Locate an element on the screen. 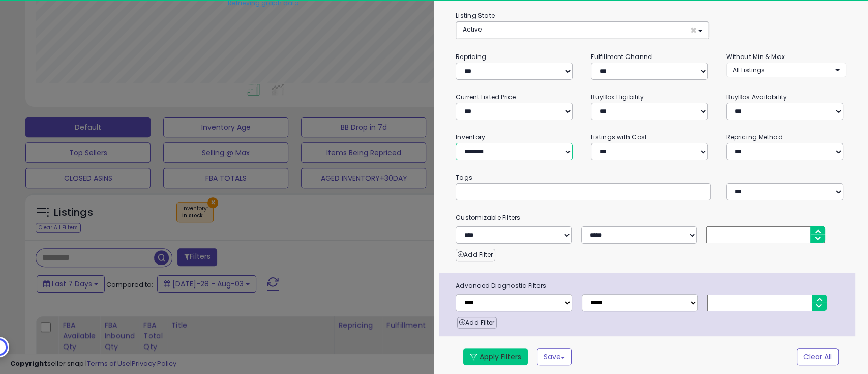  span: Advanced Diagnostic Filters is located at coordinates (651, 286).